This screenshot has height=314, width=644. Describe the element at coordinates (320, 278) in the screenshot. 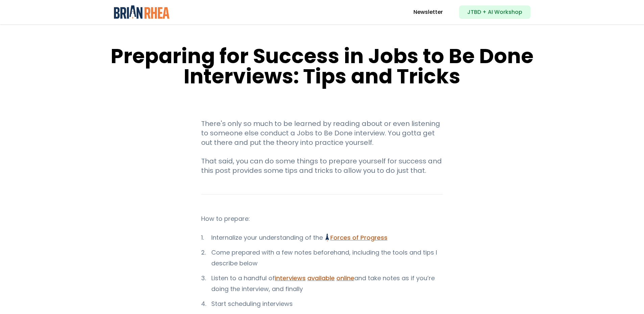

I see `a: available` at that location.